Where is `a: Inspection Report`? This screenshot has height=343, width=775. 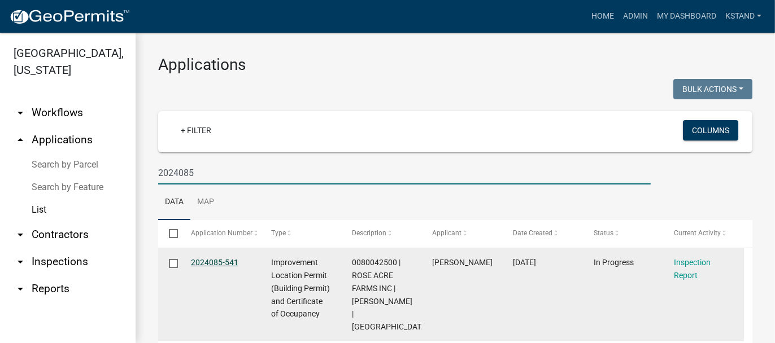
a: Inspection Report is located at coordinates (692, 269).